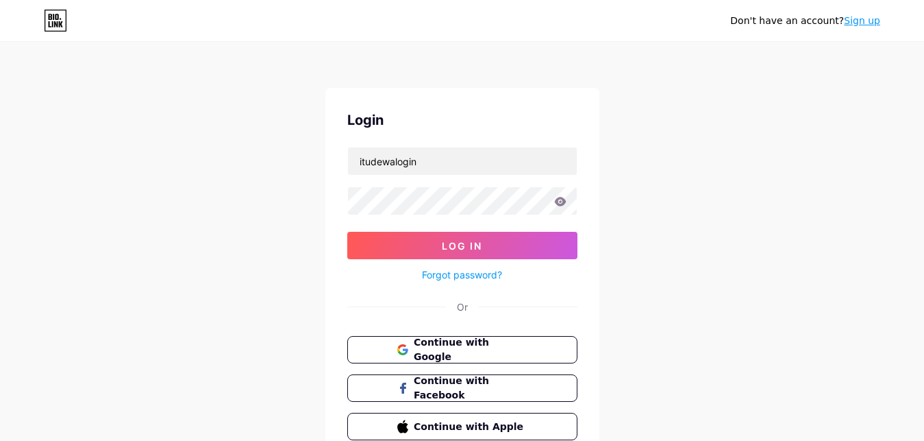 The width and height of the screenshot is (924, 441). What do you see at coordinates (462, 245) in the screenshot?
I see `span: Log In` at bounding box center [462, 245].